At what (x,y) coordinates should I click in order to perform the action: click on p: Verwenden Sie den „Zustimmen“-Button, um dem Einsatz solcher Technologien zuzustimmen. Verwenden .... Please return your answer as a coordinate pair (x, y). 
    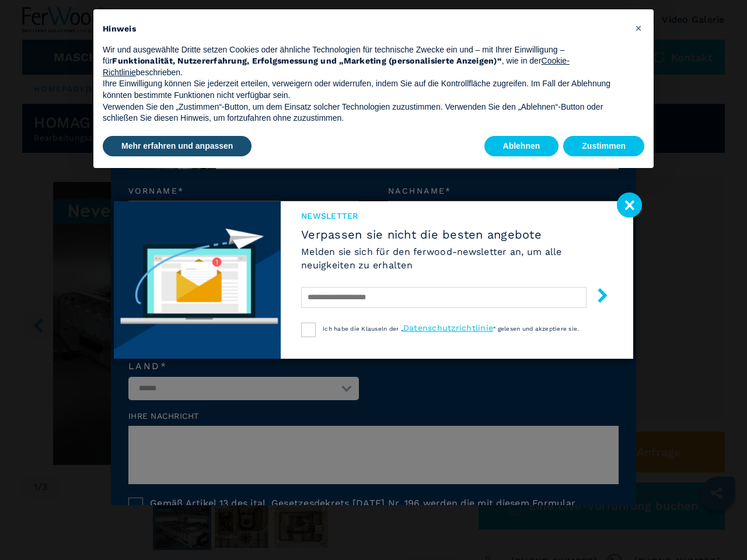
    Looking at the image, I should click on (364, 113).